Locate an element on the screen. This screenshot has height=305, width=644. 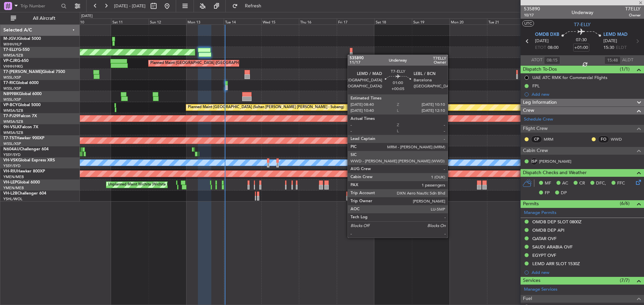
a: 9H-VSLKFalcon 7X is located at coordinates (21, 127).